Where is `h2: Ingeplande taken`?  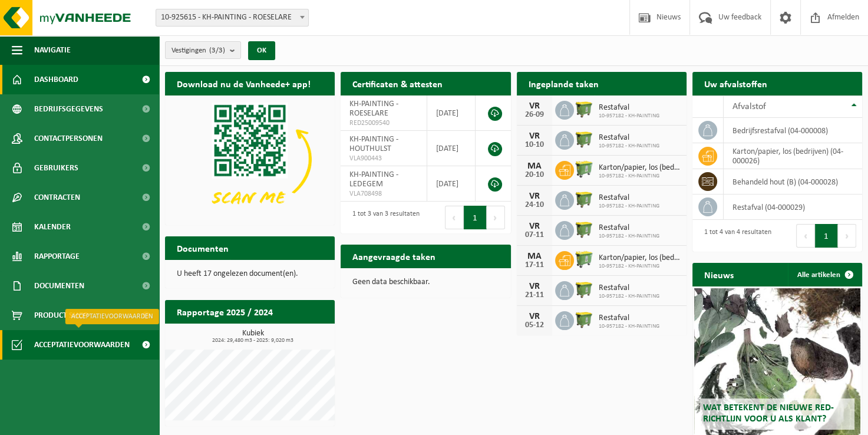
h2: Ingeplande taken is located at coordinates (563, 83).